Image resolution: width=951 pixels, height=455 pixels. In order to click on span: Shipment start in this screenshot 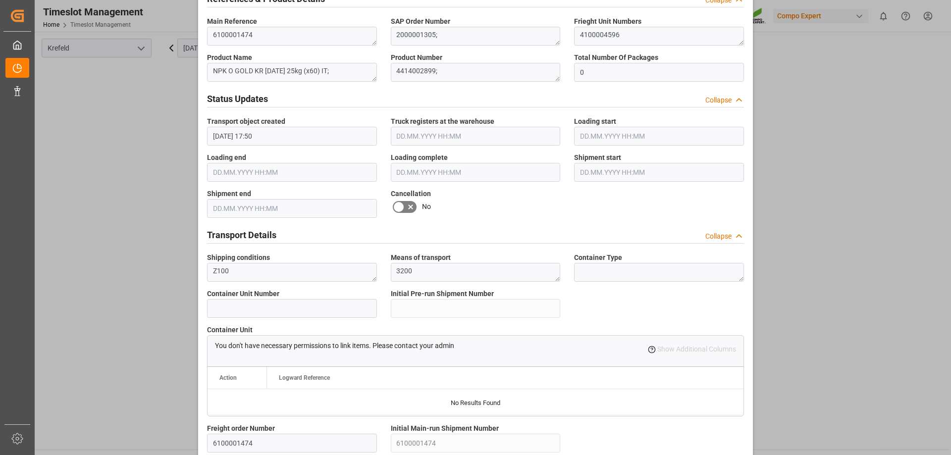, I will do `click(597, 158)`.